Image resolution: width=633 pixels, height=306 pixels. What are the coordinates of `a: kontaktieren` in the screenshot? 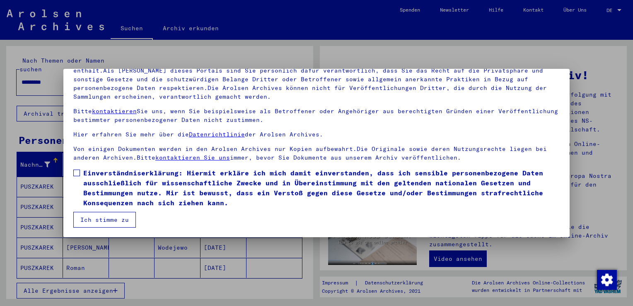 It's located at (114, 111).